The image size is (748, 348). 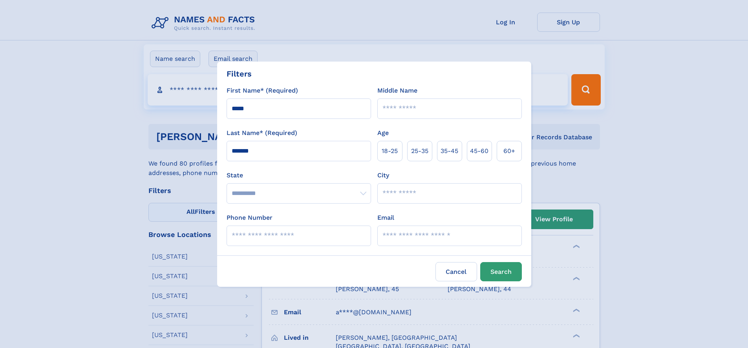 What do you see at coordinates (397, 91) in the screenshot?
I see `label: Middle Name` at bounding box center [397, 91].